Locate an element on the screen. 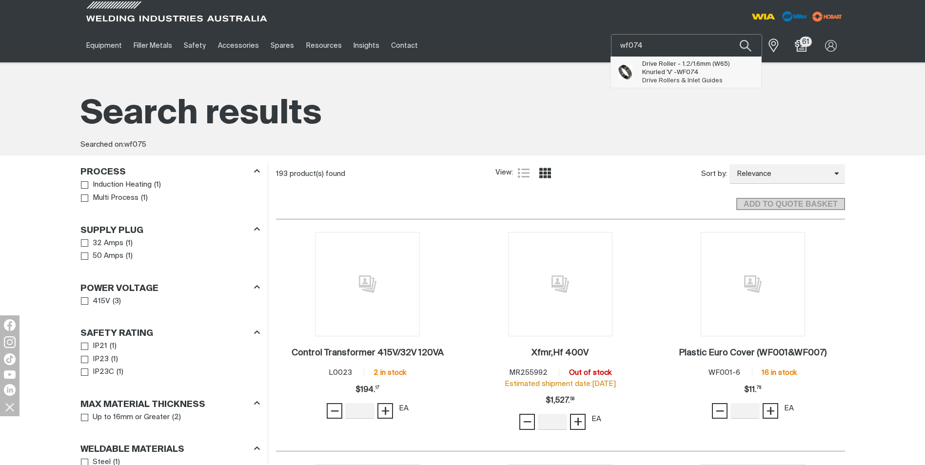 The width and height of the screenshot is (925, 465). span: $11. is located at coordinates (752, 390).